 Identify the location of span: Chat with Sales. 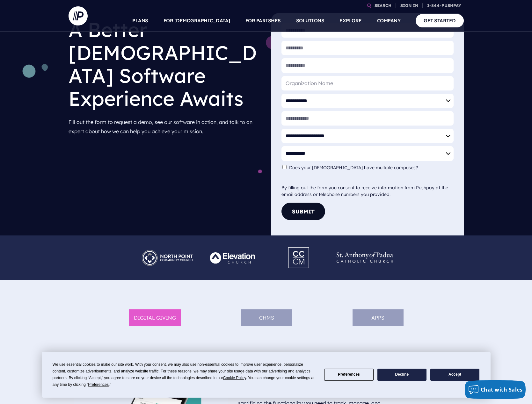
(502, 389).